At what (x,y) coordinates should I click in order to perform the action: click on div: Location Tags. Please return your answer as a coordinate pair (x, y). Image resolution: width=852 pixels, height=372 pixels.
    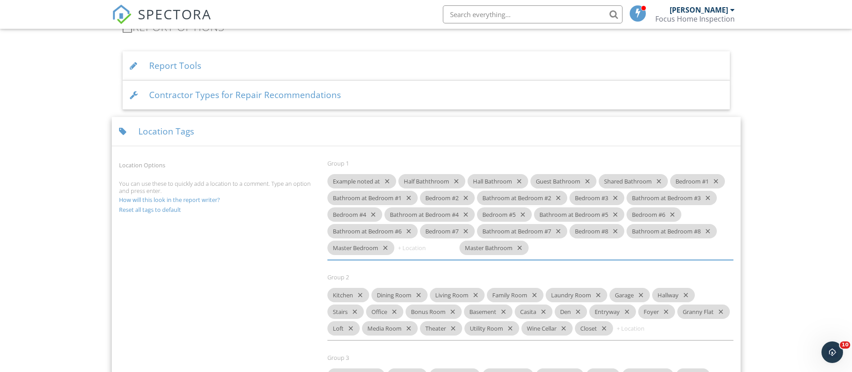
    Looking at the image, I should click on (426, 131).